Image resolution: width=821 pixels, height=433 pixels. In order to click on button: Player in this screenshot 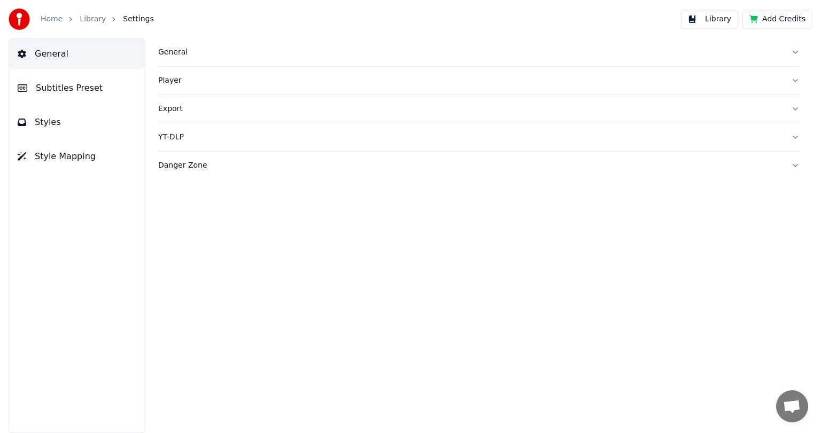, I will do `click(479, 81)`.